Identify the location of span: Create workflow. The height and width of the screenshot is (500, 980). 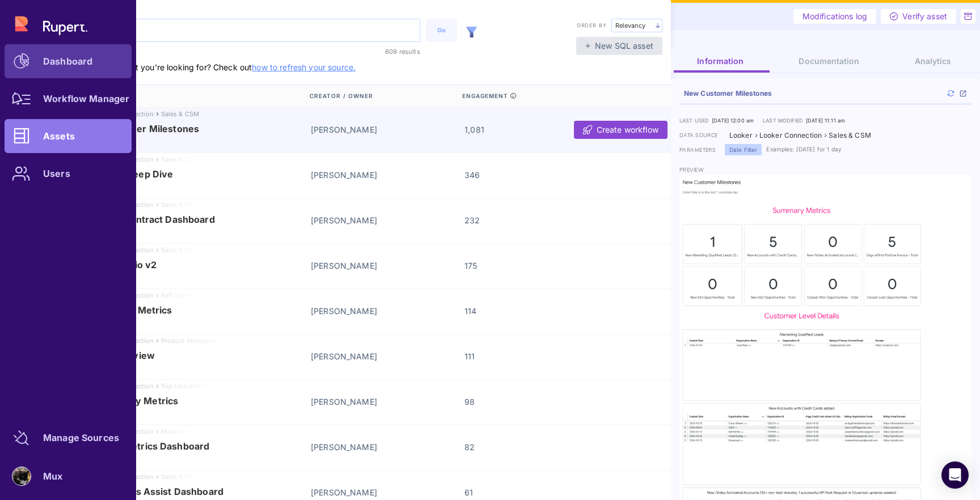
(627, 130).